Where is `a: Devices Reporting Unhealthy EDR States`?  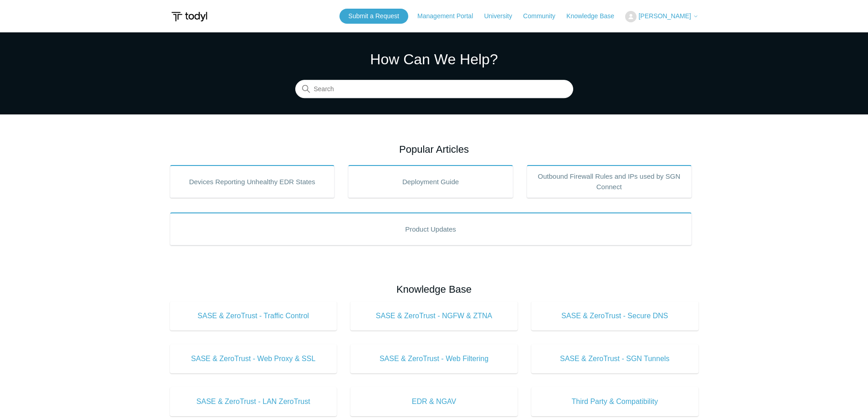 a: Devices Reporting Unhealthy EDR States is located at coordinates (253, 181).